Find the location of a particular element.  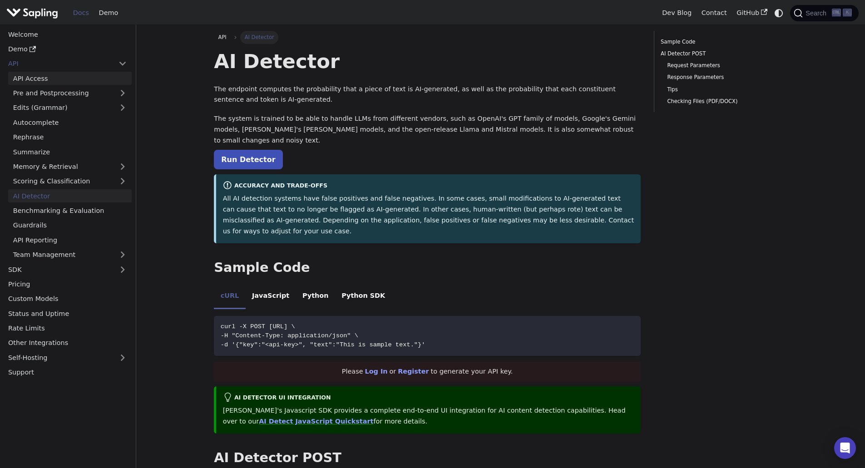

li: cURL is located at coordinates (229, 297).